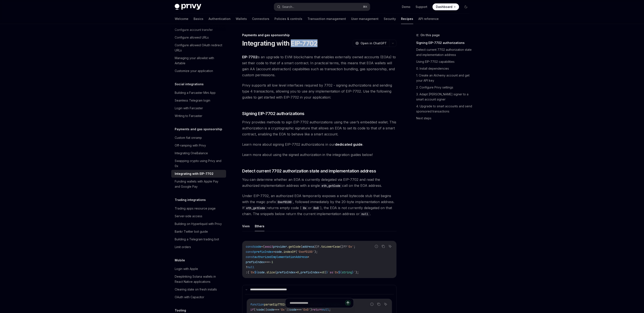 The width and height of the screenshot is (644, 313). I want to click on span: '0x', so click(350, 247).